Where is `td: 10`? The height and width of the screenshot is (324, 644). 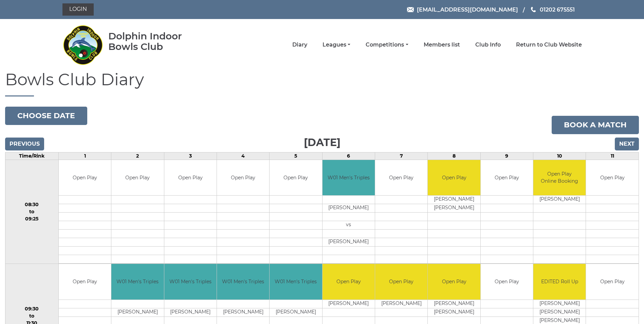 td: 10 is located at coordinates (559, 156).